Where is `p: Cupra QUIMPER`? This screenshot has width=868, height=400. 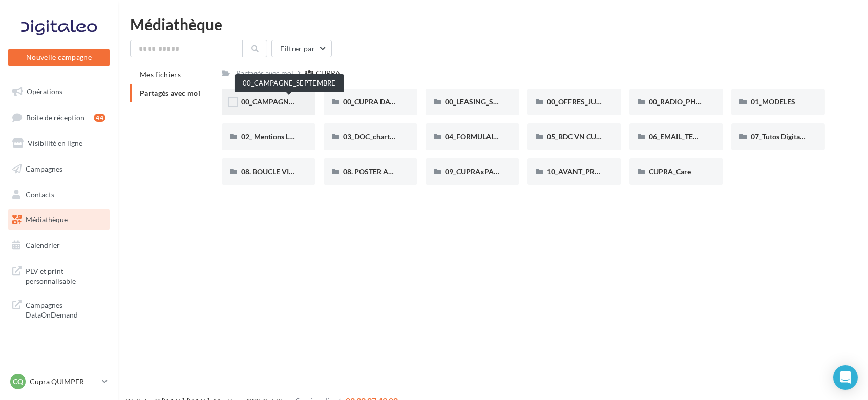 p: Cupra QUIMPER is located at coordinates (64, 381).